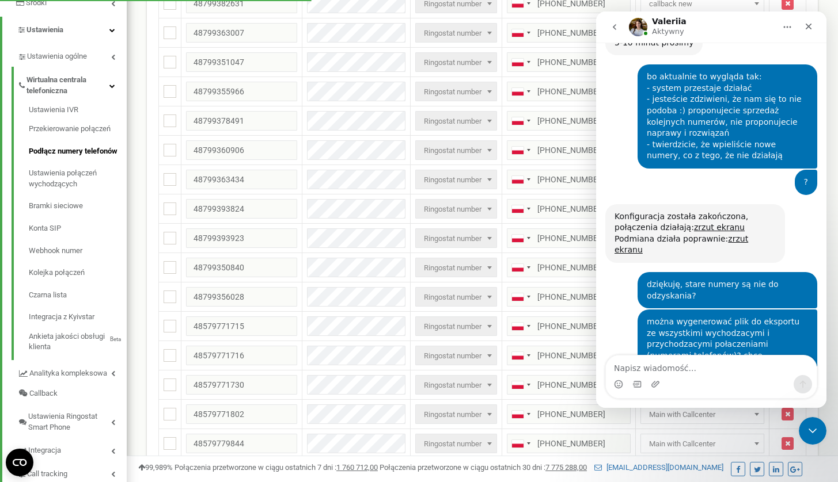 This screenshot has width=838, height=482. Describe the element at coordinates (78, 151) in the screenshot. I see `a: Podłącz numery telefonów` at that location.